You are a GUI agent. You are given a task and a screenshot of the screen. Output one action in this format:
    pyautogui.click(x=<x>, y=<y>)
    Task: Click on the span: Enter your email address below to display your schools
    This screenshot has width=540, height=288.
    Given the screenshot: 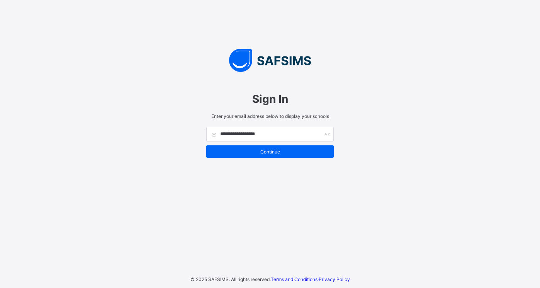 What is the action you would take?
    pyautogui.click(x=270, y=116)
    